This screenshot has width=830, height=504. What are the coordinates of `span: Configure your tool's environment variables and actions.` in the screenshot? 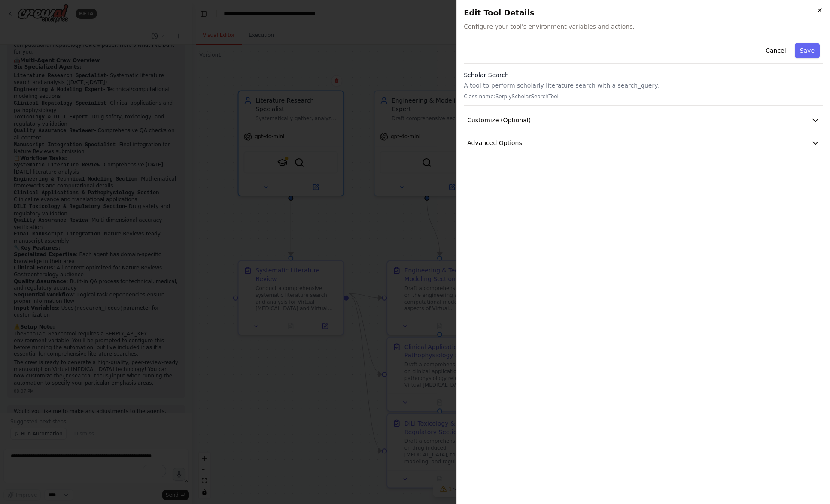 It's located at (643, 27).